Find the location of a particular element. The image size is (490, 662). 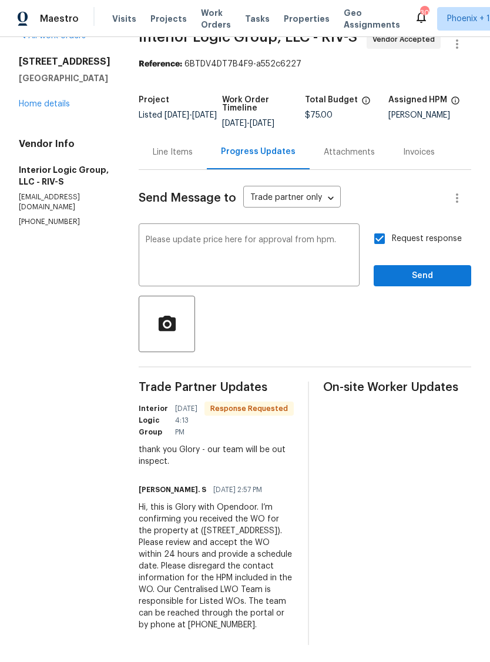

span: Tasks is located at coordinates (257, 19).